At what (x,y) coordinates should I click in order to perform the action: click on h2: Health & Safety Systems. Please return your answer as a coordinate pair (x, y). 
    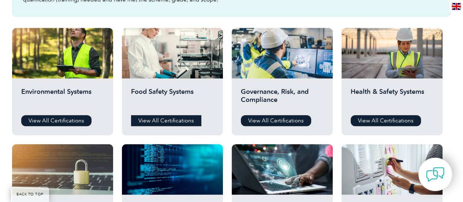
    Looking at the image, I should click on (392, 99).